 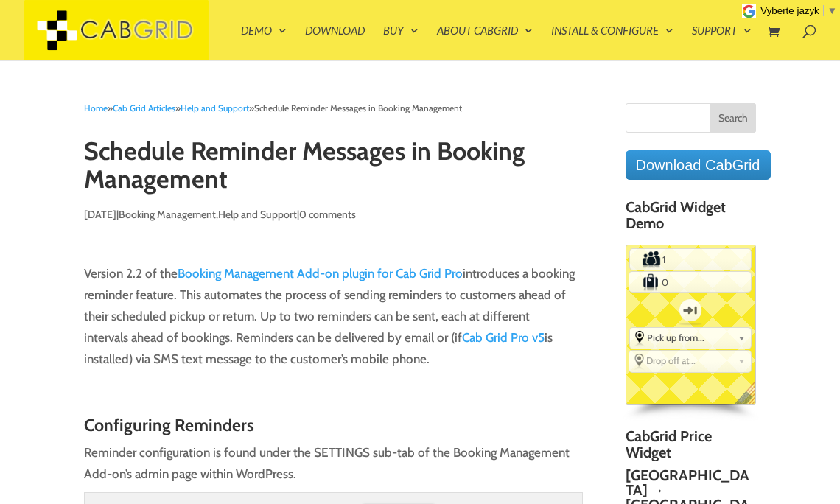 What do you see at coordinates (790, 10) in the screenshot?
I see `span: Vyberte jazyk` at bounding box center [790, 10].